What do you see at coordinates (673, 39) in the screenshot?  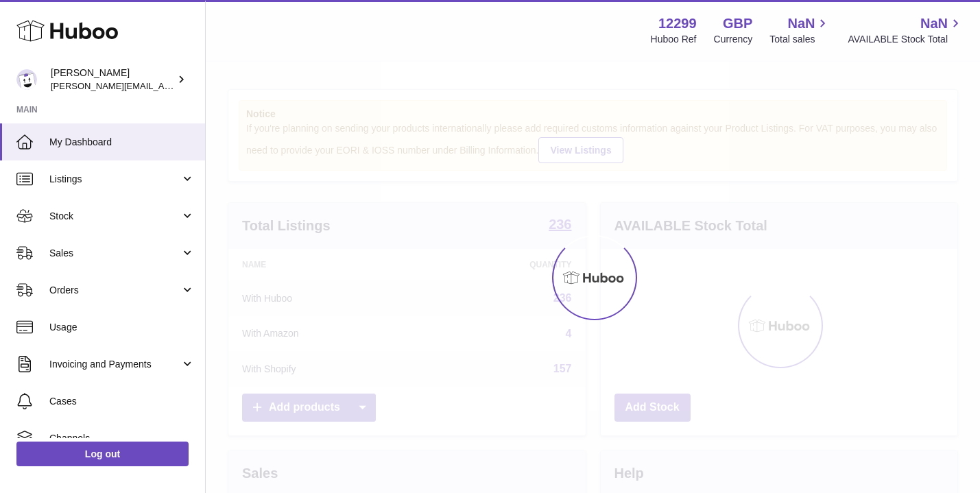 I see `div: Huboo Ref` at bounding box center [673, 39].